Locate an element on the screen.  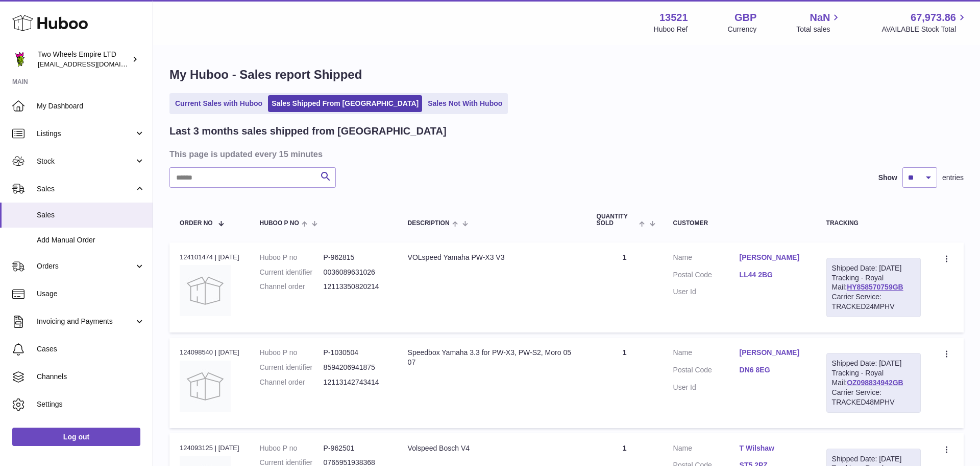
h3: This page is updated every 15 minutes is located at coordinates (565, 154).